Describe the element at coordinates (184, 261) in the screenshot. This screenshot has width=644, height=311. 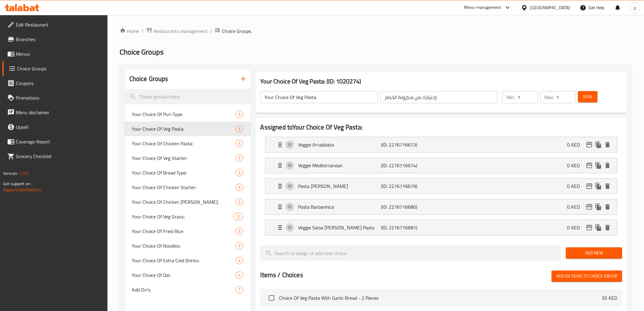
I see `span: Your Choice Of Extra Cold Drinks:` at that location.